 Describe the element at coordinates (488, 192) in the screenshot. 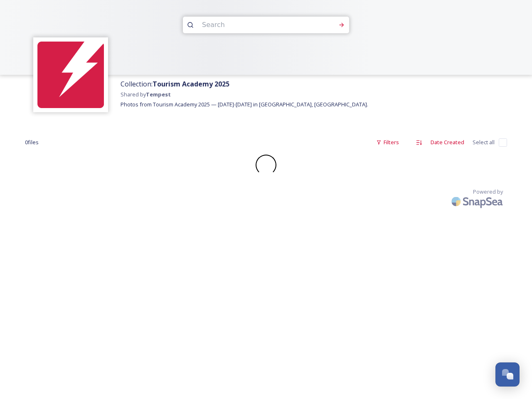

I see `span: Powered by` at that location.